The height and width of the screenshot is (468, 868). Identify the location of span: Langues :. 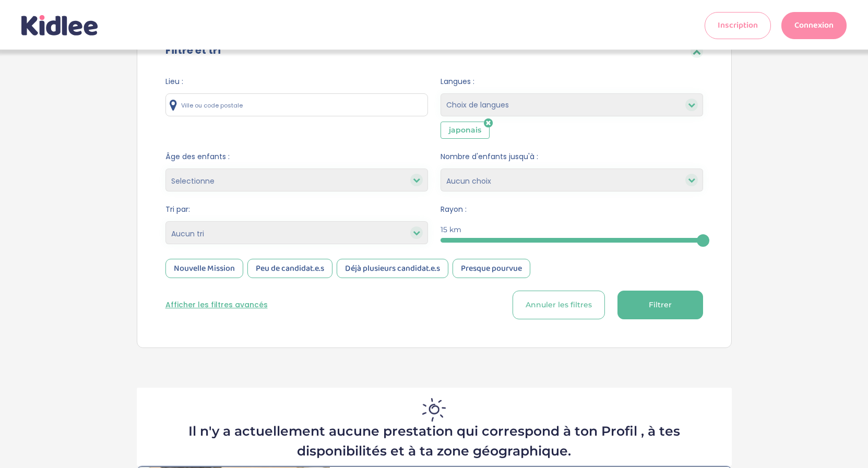
(571, 81).